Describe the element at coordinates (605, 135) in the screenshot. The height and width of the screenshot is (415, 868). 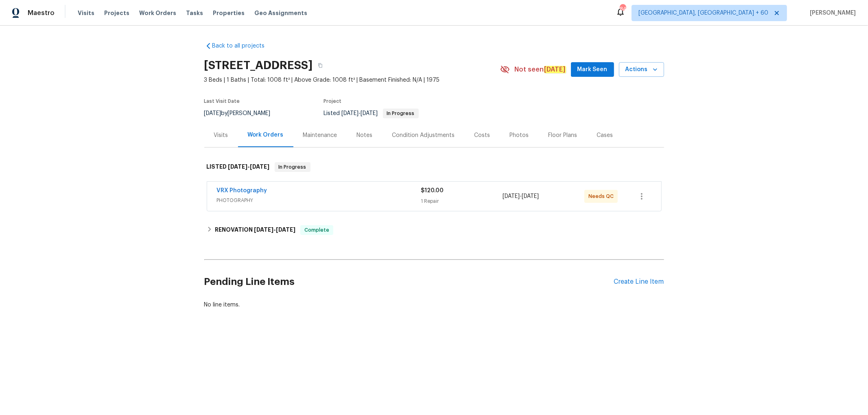
I see `div: Cases` at that location.